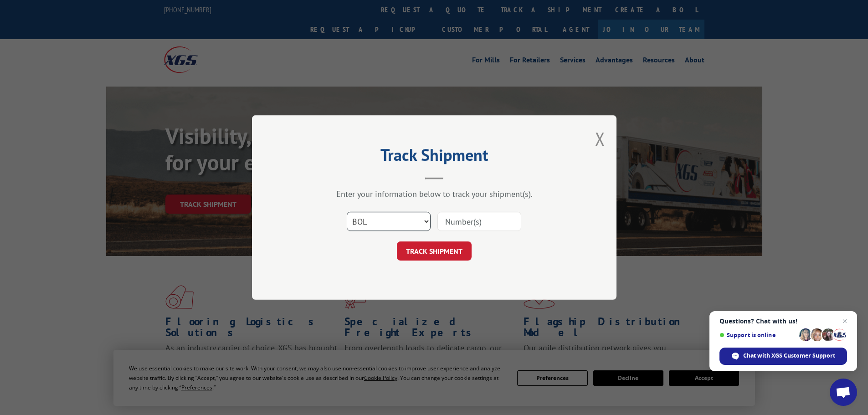 The height and width of the screenshot is (415, 868). Describe the element at coordinates (434, 251) in the screenshot. I see `button: TRACK SHIPMENT` at that location.